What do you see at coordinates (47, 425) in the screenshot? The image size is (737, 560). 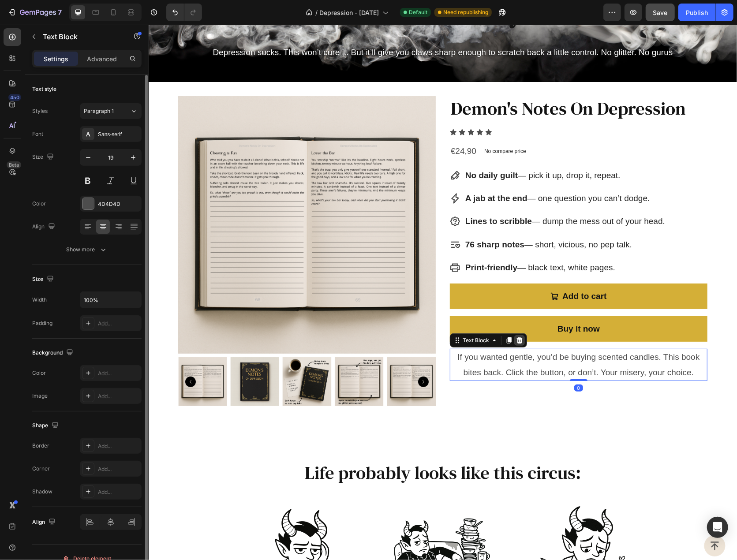 I see `div: Shape` at bounding box center [47, 425].